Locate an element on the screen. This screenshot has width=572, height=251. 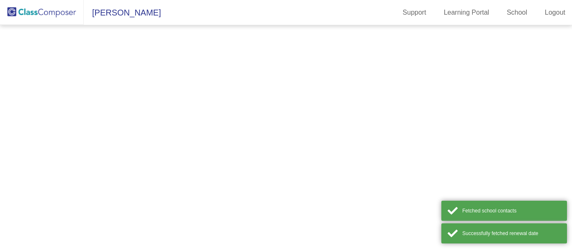
a: Logout is located at coordinates (555, 13).